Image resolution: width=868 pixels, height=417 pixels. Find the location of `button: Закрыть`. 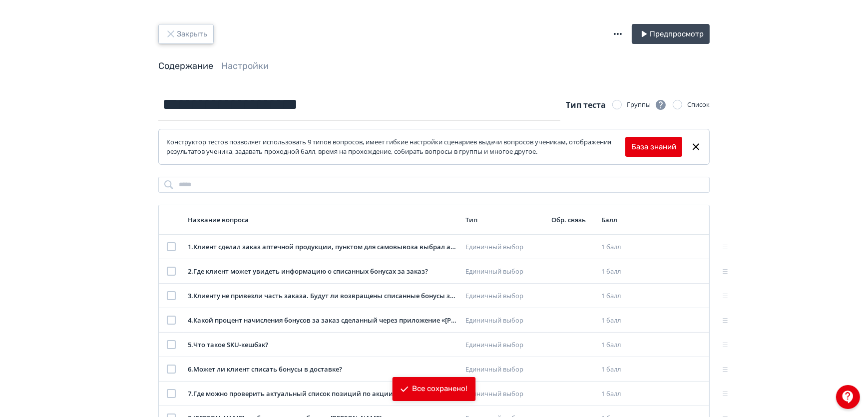

button: Закрыть is located at coordinates (186, 34).